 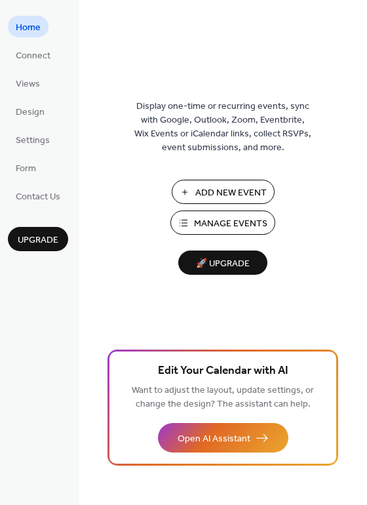 What do you see at coordinates (223, 438) in the screenshot?
I see `button: Open AI Assistant` at bounding box center [223, 438].